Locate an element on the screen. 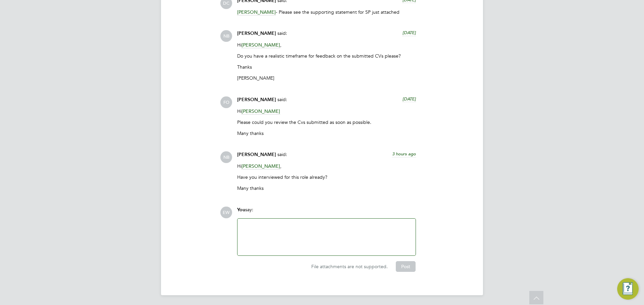 This screenshot has height=305, width=644. p: Hi is located at coordinates (327, 111).